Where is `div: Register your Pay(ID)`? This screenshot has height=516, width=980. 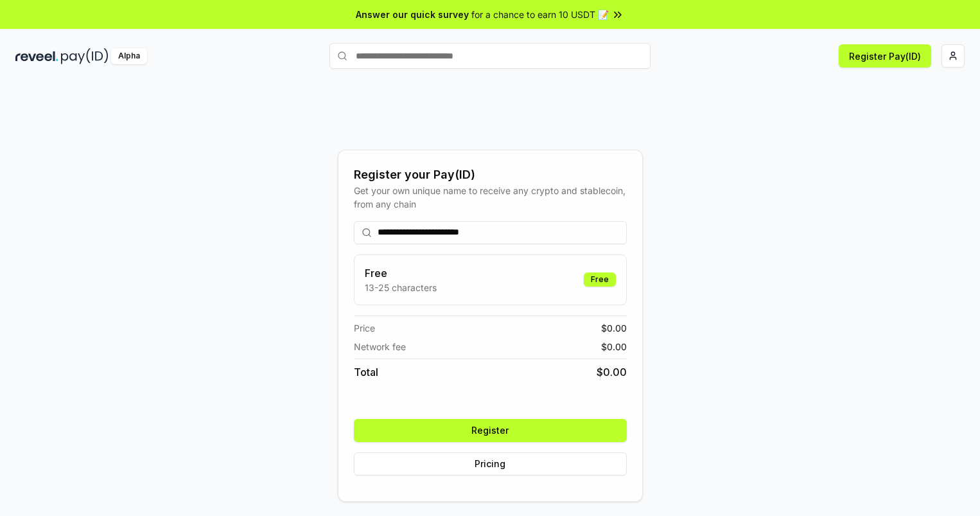
div: Register your Pay(ID) is located at coordinates (490, 175).